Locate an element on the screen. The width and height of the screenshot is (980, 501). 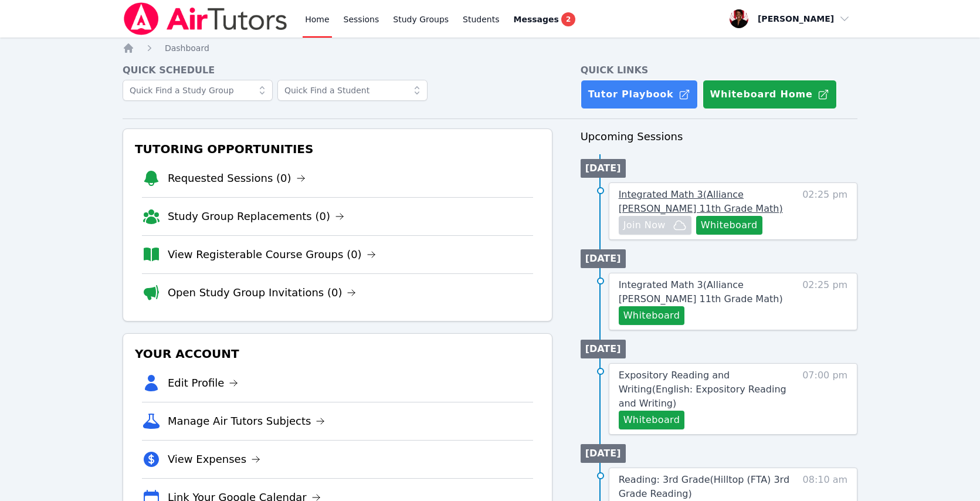
span: 2 is located at coordinates (569, 19).